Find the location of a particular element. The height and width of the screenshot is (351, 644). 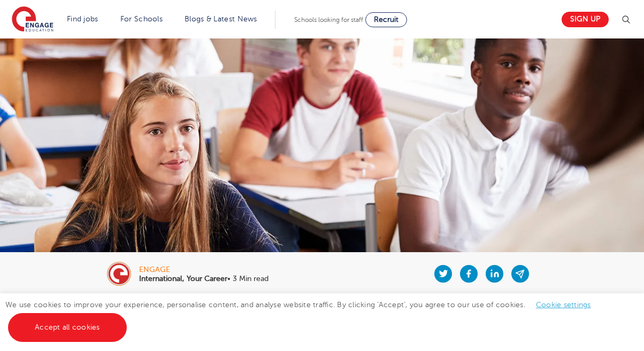

a: Accept all cookies is located at coordinates (67, 328).